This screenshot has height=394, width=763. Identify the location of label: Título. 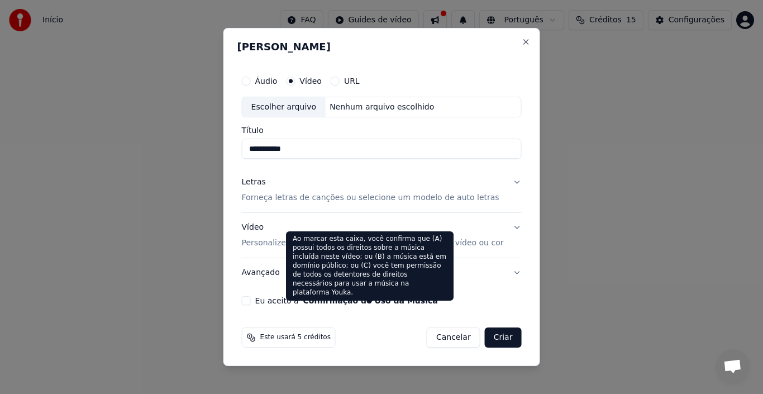
(381, 131).